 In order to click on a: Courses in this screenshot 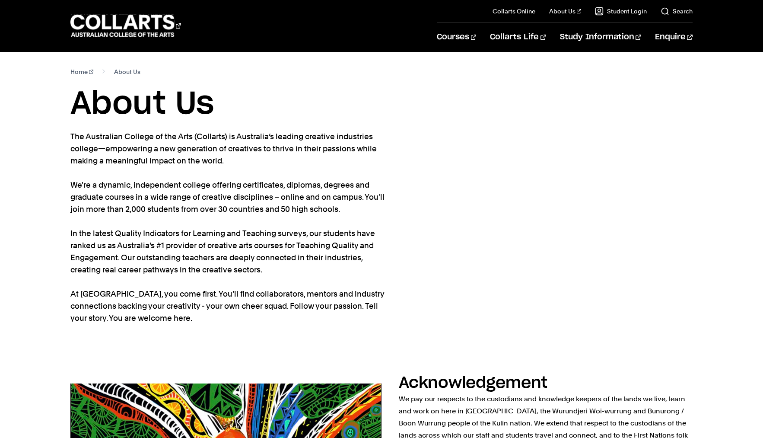, I will do `click(456, 37)`.